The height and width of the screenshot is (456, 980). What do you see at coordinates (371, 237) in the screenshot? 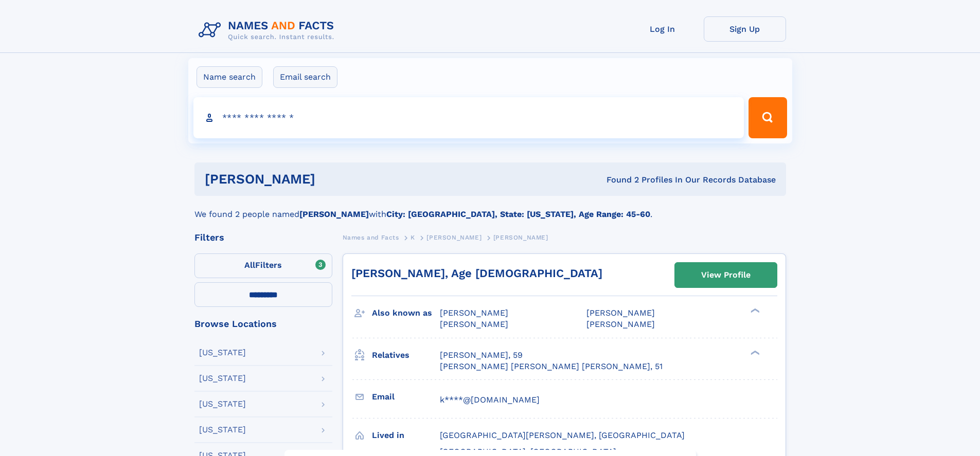
I see `a: Names and Facts` at bounding box center [371, 237].